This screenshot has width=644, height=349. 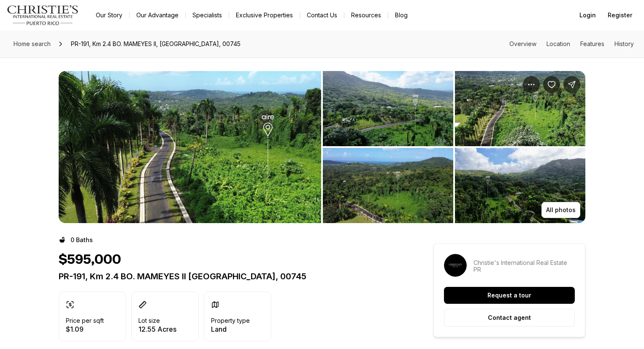 I want to click on button: Contact Us, so click(x=322, y=15).